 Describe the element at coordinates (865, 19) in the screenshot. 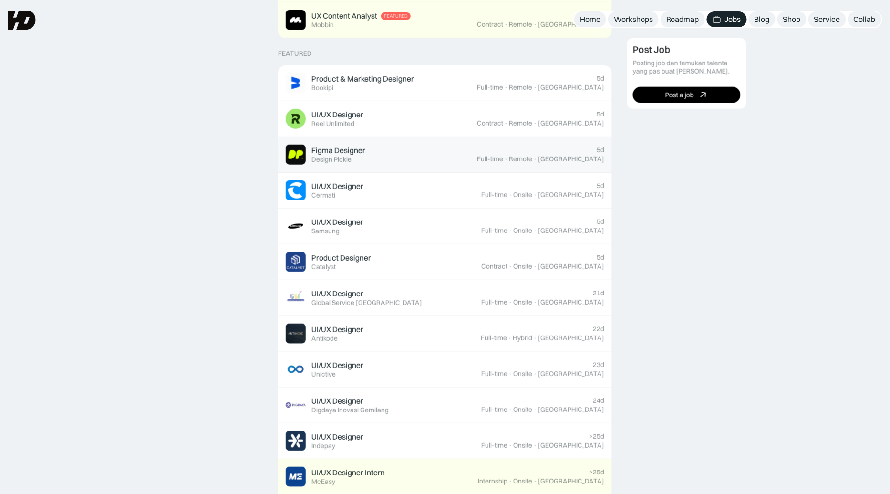

I see `a: Collab` at that location.